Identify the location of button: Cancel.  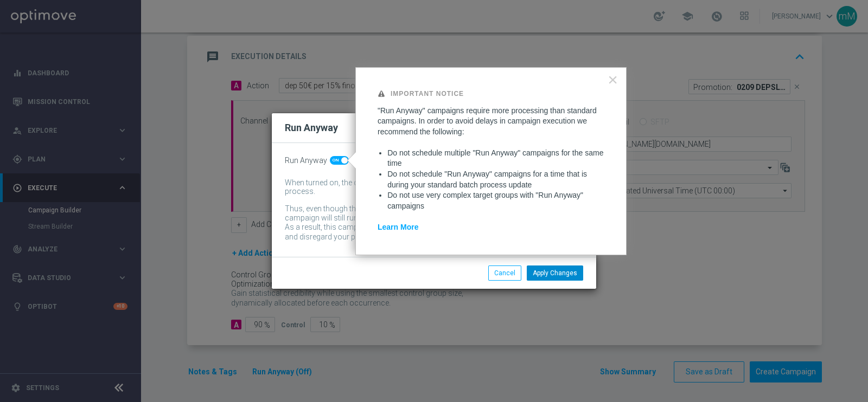
(504, 273).